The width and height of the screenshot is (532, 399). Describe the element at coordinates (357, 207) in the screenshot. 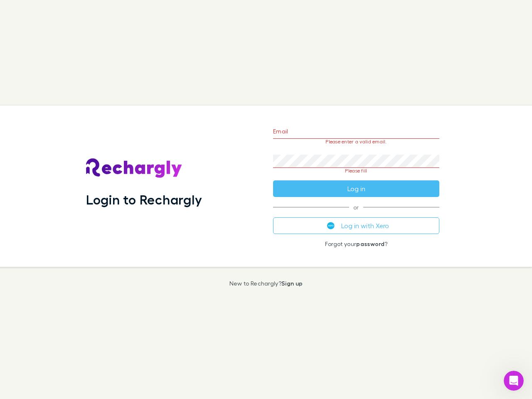

I see `span: or` at that location.